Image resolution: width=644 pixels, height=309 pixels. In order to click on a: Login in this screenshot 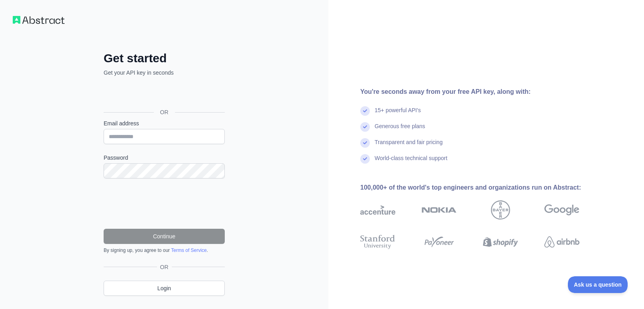, I will do `click(165, 288)`.